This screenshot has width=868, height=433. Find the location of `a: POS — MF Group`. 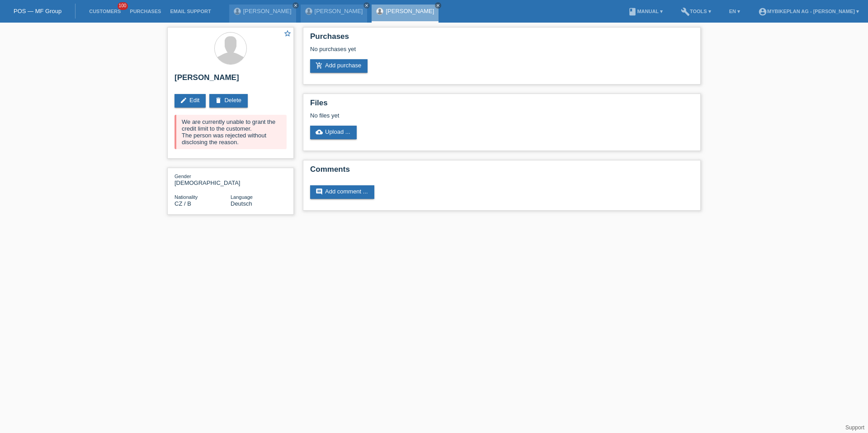

a: POS — MF Group is located at coordinates (37, 11).